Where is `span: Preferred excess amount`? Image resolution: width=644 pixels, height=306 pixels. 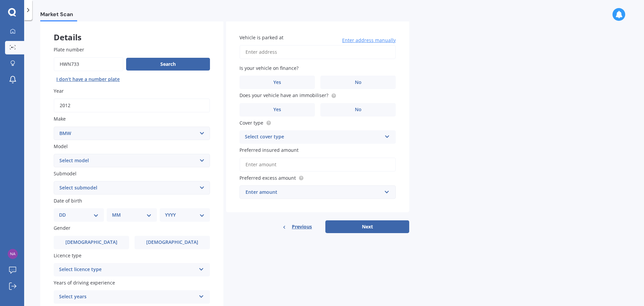 span: Preferred excess amount is located at coordinates (268, 178).